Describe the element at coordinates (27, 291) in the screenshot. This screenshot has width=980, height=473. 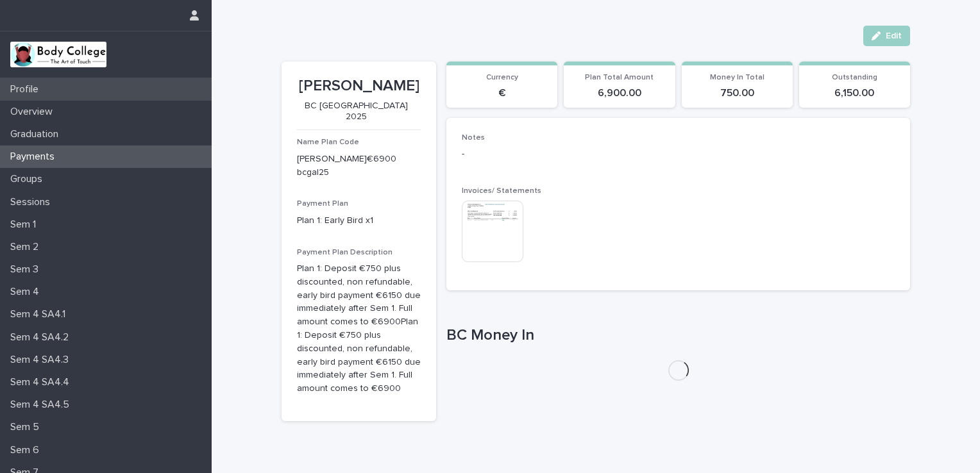
I see `p: Sem 4` at that location.